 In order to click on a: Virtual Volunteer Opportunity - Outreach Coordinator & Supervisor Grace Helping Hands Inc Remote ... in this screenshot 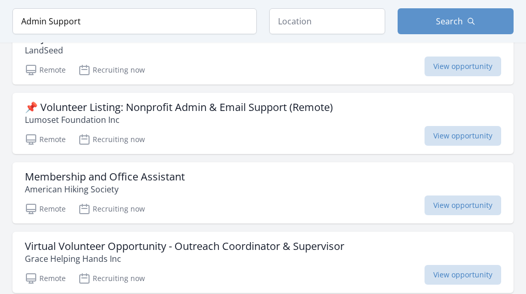, I will do `click(263, 262)`.